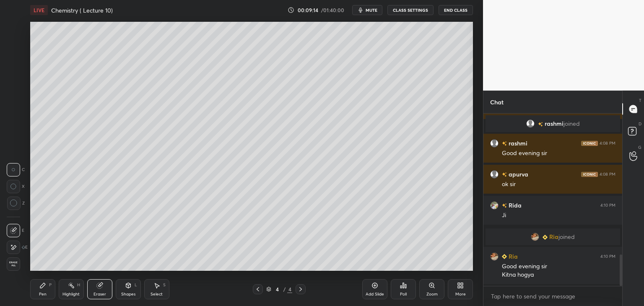 This screenshot has width=644, height=306. Describe the element at coordinates (136, 285) in the screenshot. I see `div: L` at that location.